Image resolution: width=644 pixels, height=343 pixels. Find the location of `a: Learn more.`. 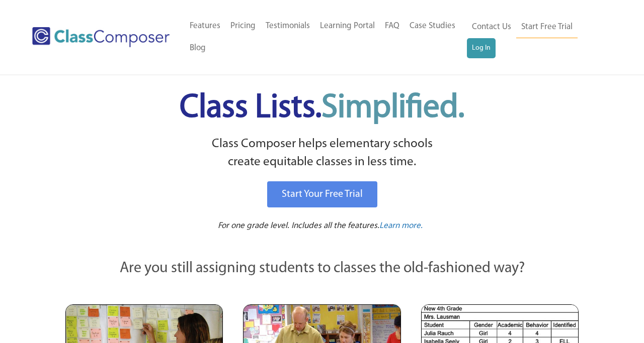

a: Learn more. is located at coordinates (401, 226).